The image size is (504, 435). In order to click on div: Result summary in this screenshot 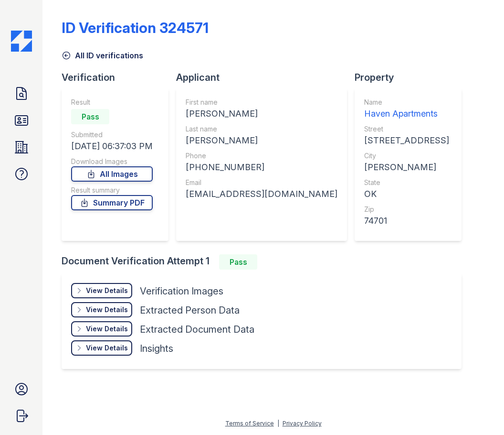, I will do `click(112, 190)`.